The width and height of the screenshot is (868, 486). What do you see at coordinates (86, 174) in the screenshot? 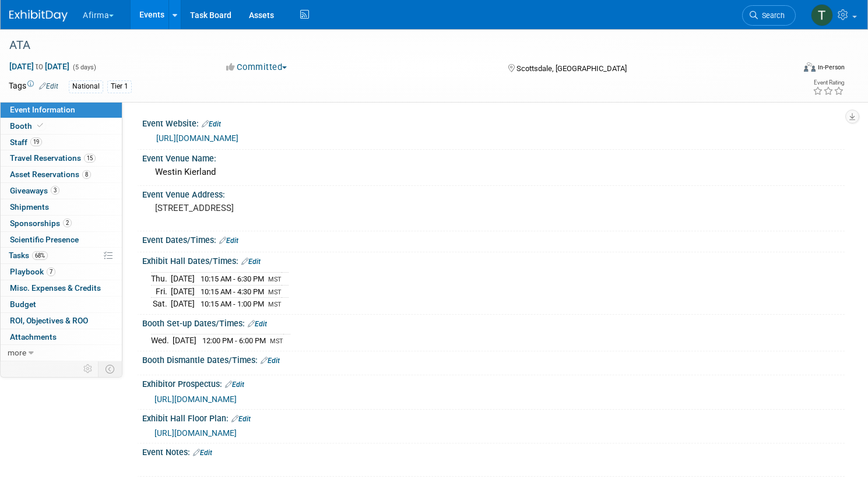
I see `span: 8` at bounding box center [86, 174].